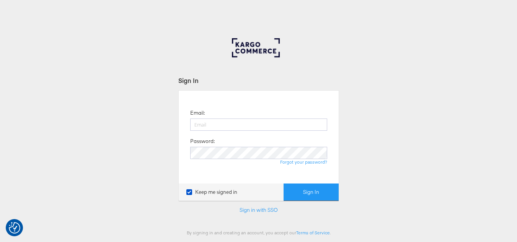 The width and height of the screenshot is (517, 242). I want to click on img: Revisit consent button, so click(15, 228).